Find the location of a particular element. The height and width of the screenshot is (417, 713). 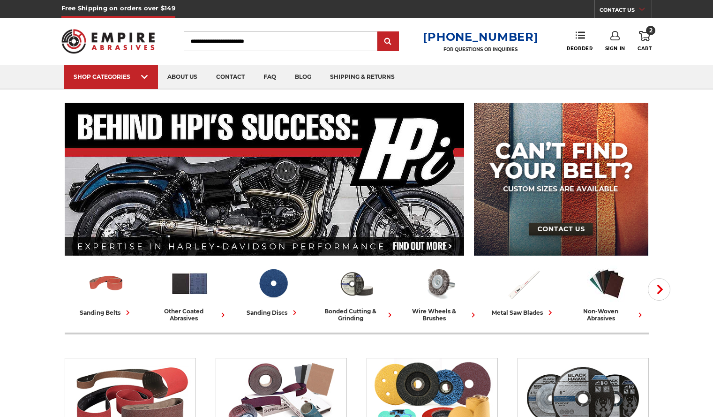

a: other coated abrasives is located at coordinates (190, 293).